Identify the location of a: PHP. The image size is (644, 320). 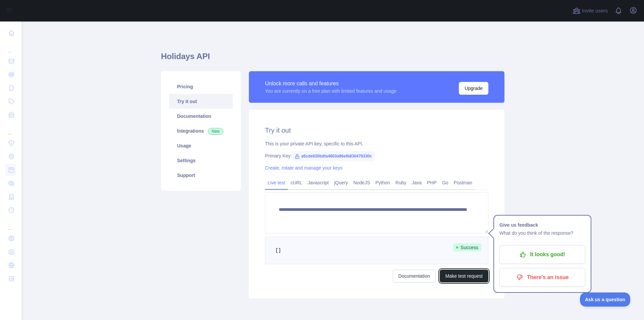
(432, 182).